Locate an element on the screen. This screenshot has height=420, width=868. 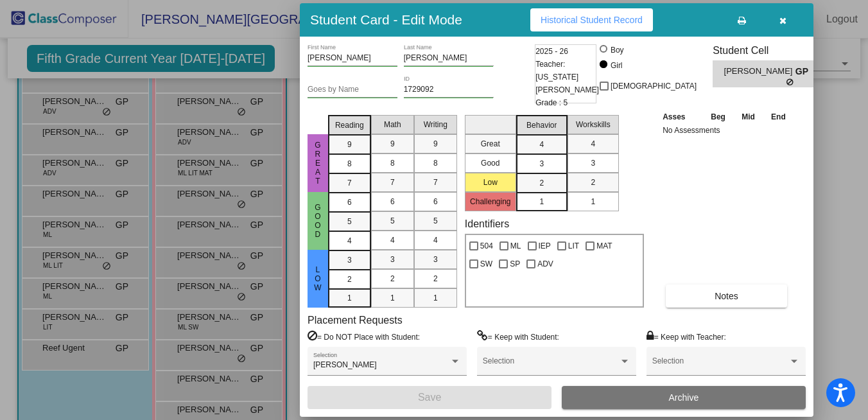
td: No Assessments is located at coordinates (727, 130).